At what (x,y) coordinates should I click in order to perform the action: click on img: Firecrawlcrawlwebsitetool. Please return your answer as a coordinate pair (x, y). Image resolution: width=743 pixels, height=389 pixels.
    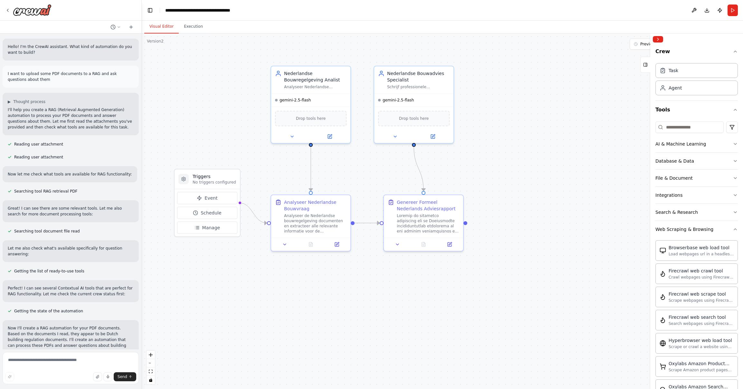
    Looking at the image, I should click on (663, 274).